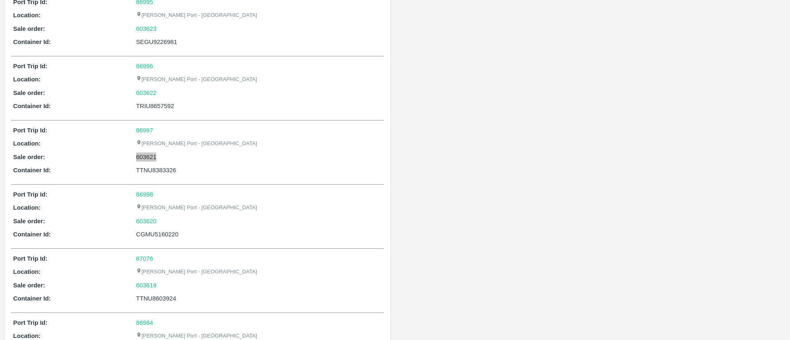 The height and width of the screenshot is (340, 790). I want to click on a: 87076, so click(144, 259).